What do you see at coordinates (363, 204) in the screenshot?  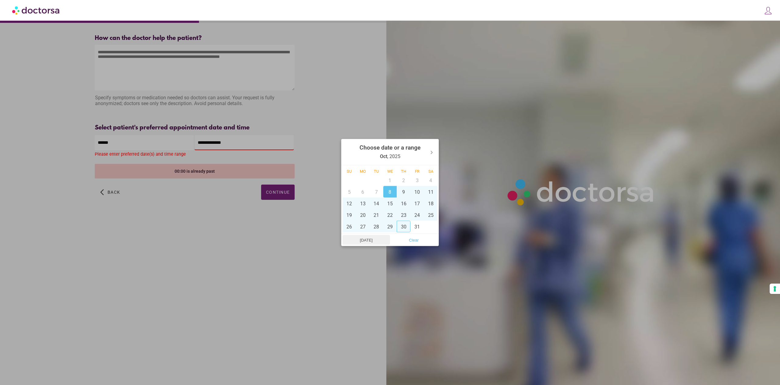 I see `div: 13` at bounding box center [363, 204].